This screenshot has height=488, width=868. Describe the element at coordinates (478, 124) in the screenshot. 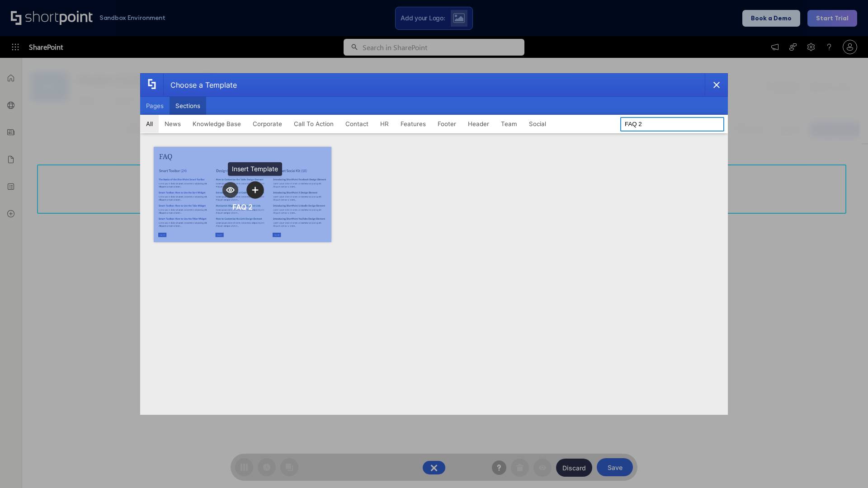

I see `button: Header` at that location.